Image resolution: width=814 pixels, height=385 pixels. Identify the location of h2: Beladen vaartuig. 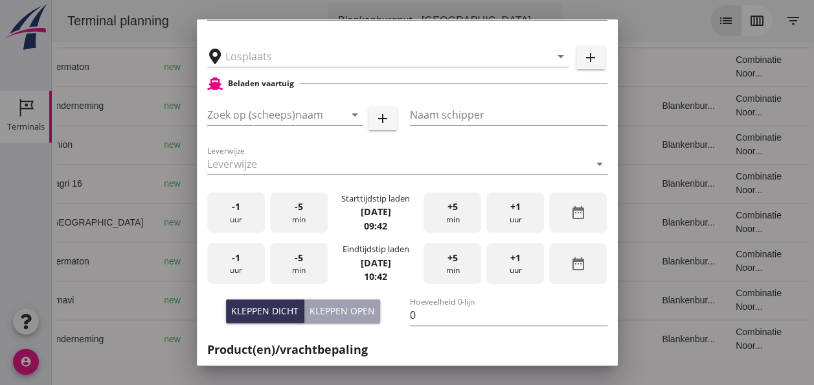
(261, 84).